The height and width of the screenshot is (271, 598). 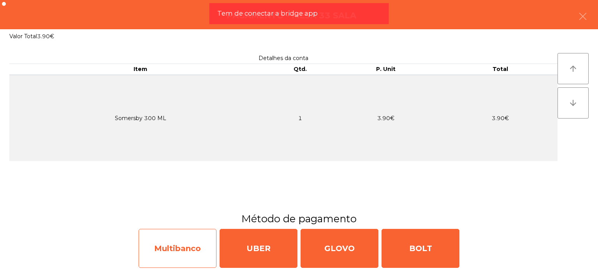 I want to click on i: arrow_upward, so click(x=573, y=69).